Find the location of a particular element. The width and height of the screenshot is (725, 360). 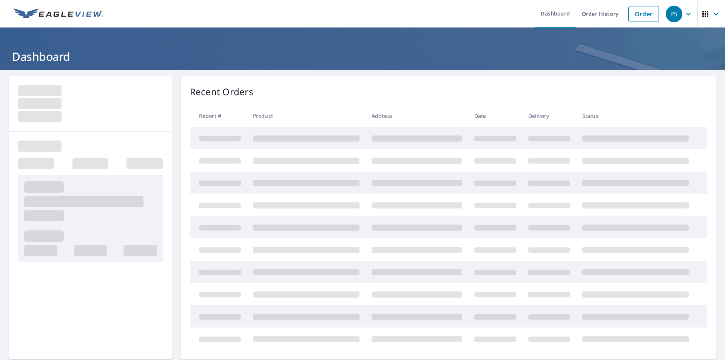

th: Address is located at coordinates (417, 116).